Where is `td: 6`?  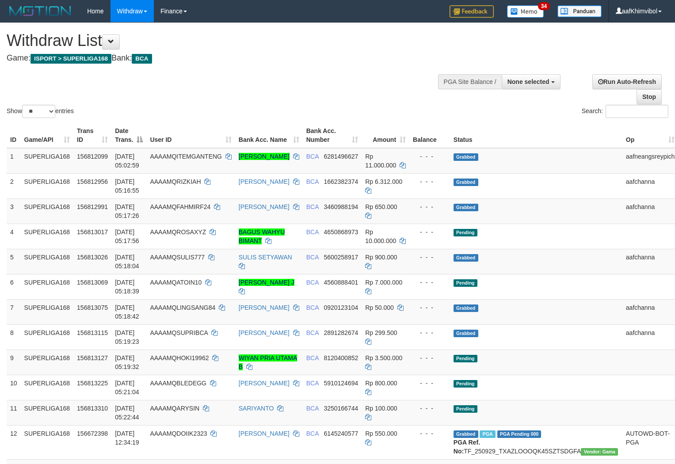
td: 6 is located at coordinates (14, 286).